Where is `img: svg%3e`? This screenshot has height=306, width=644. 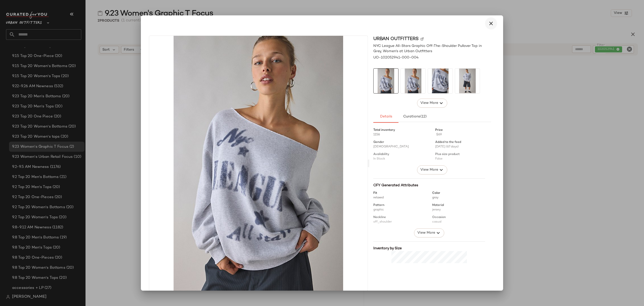
img: svg%3e is located at coordinates (422, 39).